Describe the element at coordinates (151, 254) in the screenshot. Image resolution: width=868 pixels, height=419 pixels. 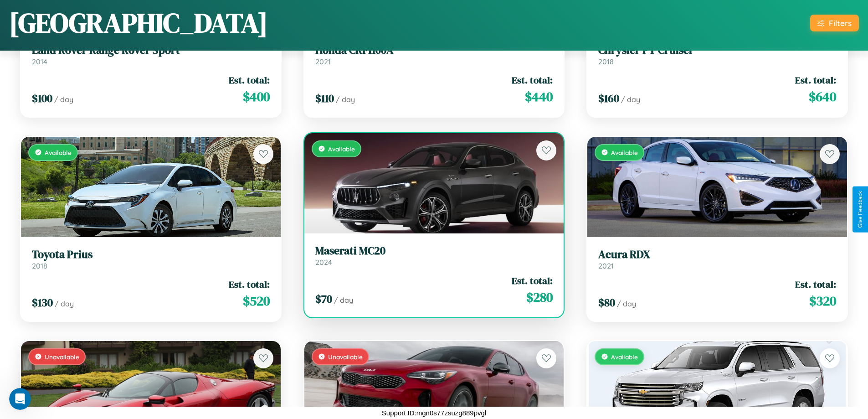
I see `h3: Toyota Prius` at that location.